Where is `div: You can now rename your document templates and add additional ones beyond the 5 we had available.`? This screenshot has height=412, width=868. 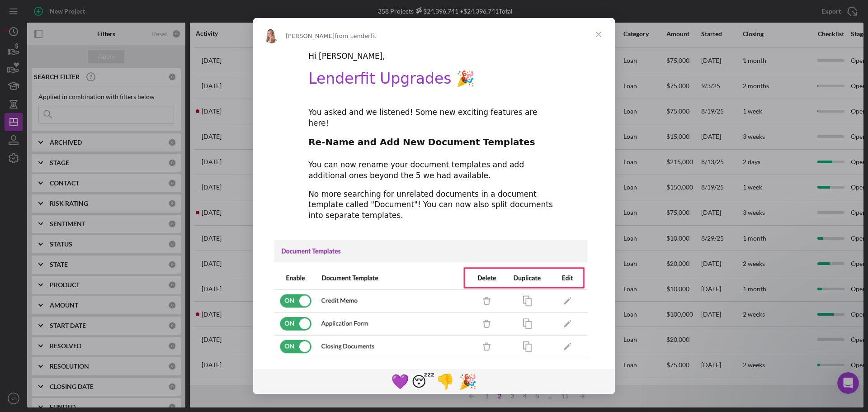
div: You can now rename your document templates and add additional ones beyond the 5 we had available. is located at coordinates (434, 170).